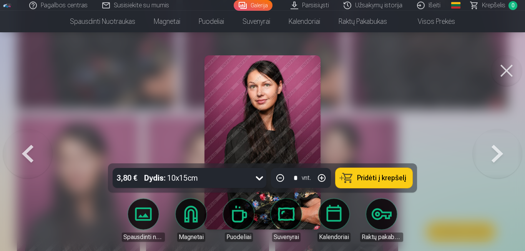 This screenshot has height=251, width=525. What do you see at coordinates (382, 178) in the screenshot?
I see `span: Pridėti į krepšelį` at bounding box center [382, 178].